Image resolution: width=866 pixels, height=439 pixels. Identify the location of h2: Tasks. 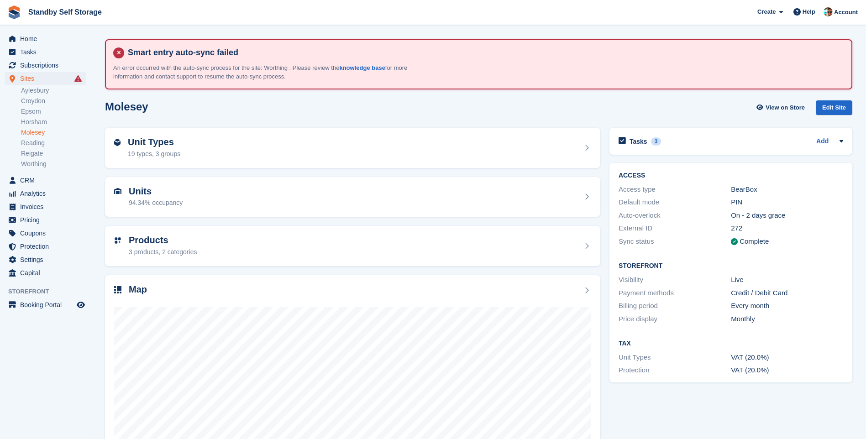
(638, 142).